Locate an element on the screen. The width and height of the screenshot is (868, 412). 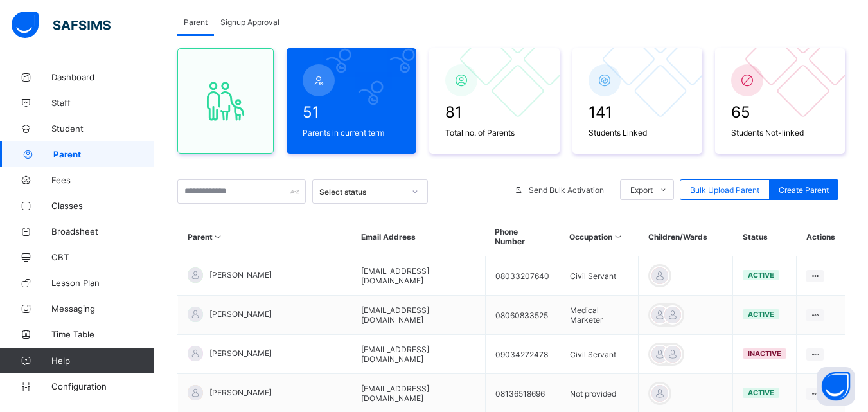
div: Select status is located at coordinates (362, 191).